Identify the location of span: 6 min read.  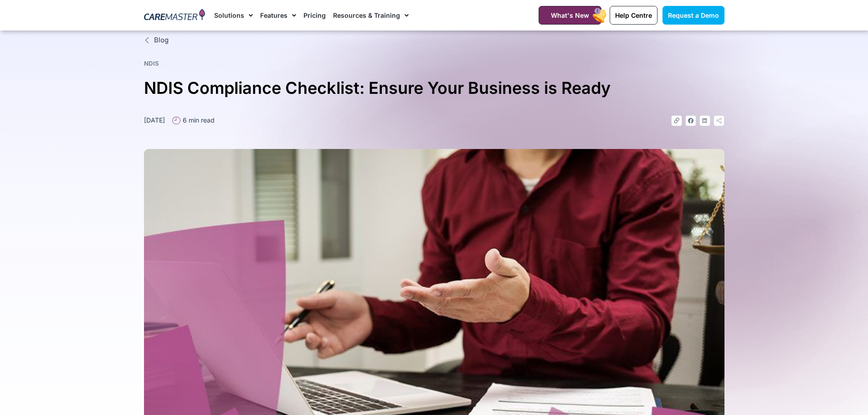
(197, 120).